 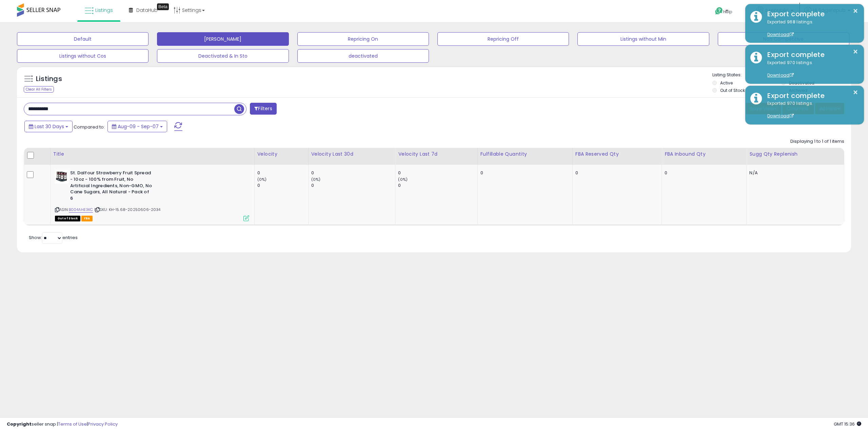 What do you see at coordinates (719, 11) in the screenshot?
I see `i: Get Help` at bounding box center [719, 11].